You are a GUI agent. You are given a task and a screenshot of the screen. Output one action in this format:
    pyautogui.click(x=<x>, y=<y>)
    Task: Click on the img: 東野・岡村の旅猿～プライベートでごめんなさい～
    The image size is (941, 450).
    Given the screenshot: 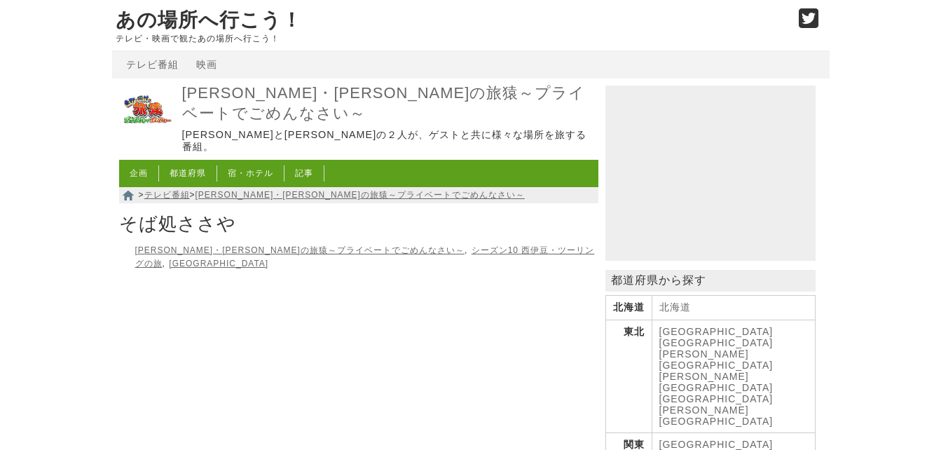 What is the action you would take?
    pyautogui.click(x=147, y=110)
    